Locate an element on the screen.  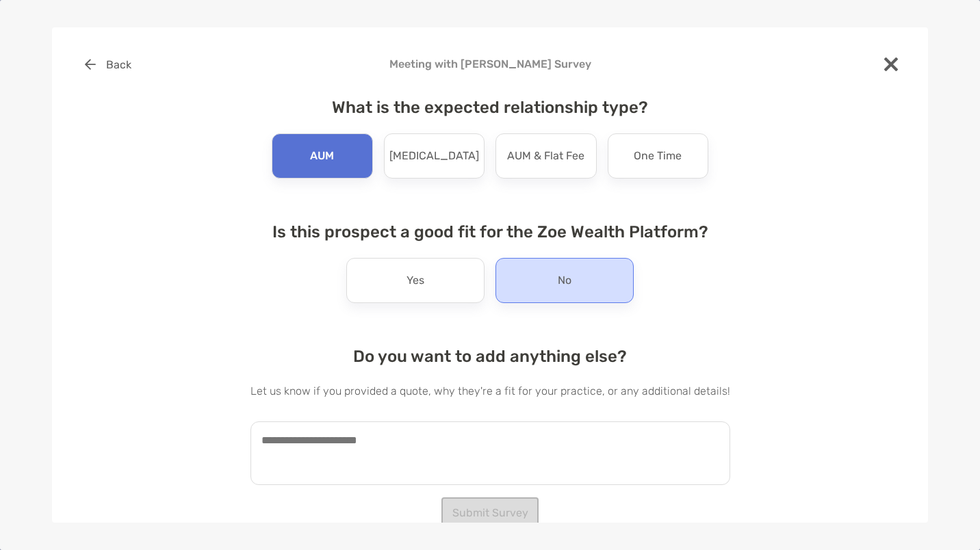
p: One Time is located at coordinates (657, 156).